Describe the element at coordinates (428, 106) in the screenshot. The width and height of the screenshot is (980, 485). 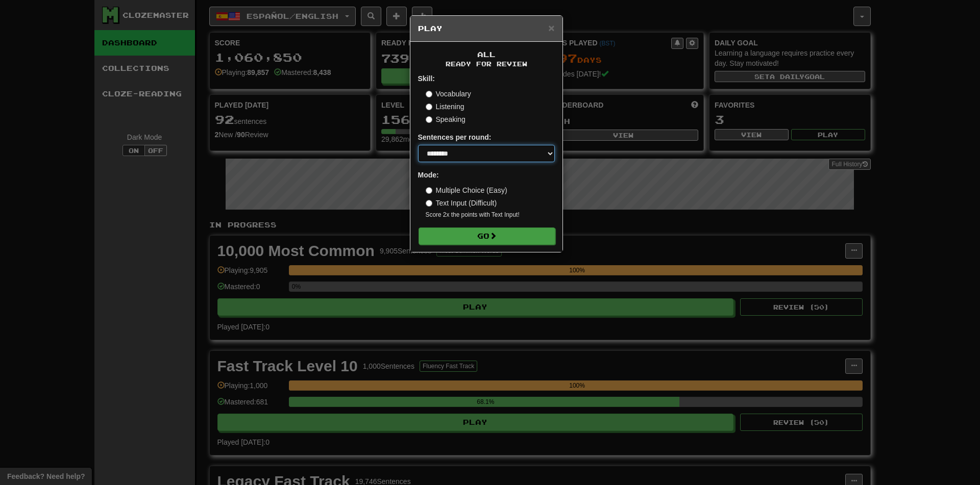
I see `input: Listening` at that location.